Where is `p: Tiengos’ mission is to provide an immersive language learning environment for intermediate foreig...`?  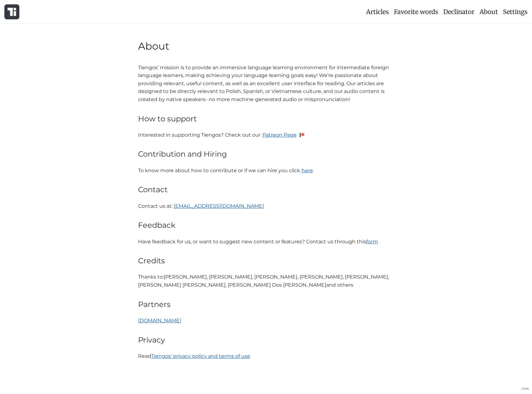
p: Tiengos’ mission is to provide an immersive language learning environment for intermediate foreig... is located at coordinates (266, 84).